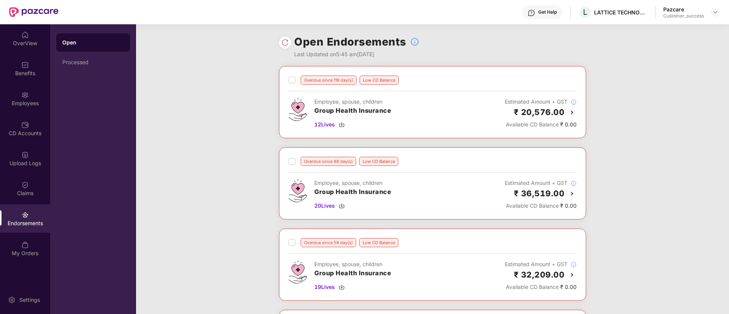 The image size is (729, 314). I want to click on div: Processed, so click(93, 62).